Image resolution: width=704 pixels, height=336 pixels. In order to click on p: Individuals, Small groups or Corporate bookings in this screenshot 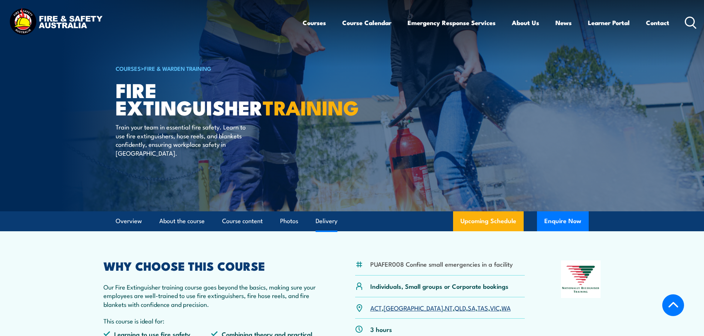, I will do `click(439, 286)`.